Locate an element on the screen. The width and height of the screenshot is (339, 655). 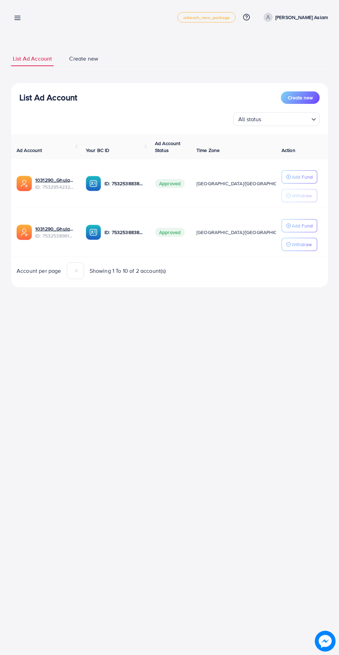
span: List Ad Account is located at coordinates (32, 58).